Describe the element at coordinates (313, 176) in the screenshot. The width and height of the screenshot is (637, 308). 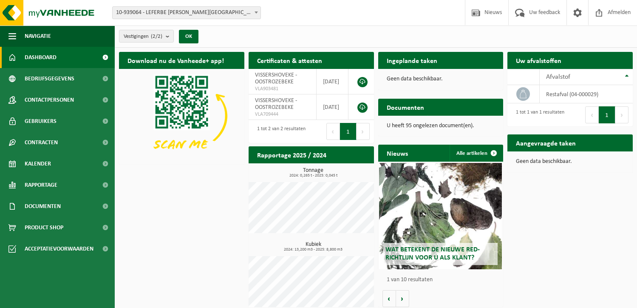
I see `span: 2024: 0,265 t - 2025: 0,045 t` at that location.